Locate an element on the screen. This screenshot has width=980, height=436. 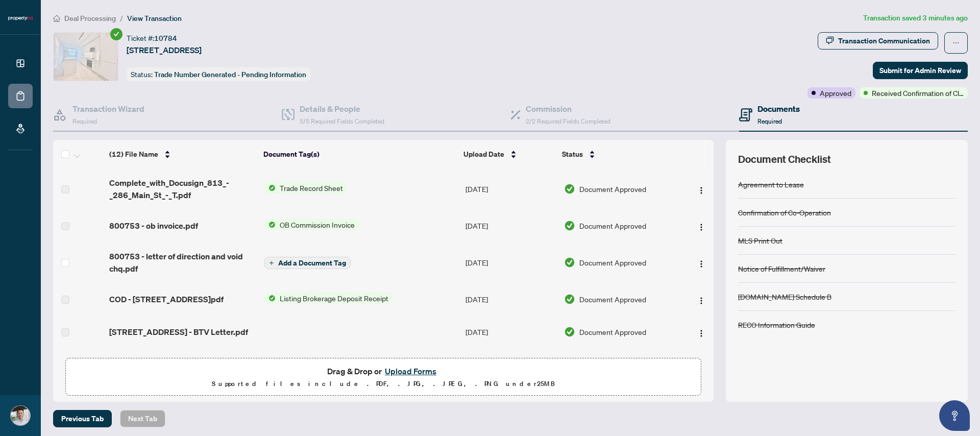
button: Status IconListing Brokerage Deposit Receipt is located at coordinates (328, 298).